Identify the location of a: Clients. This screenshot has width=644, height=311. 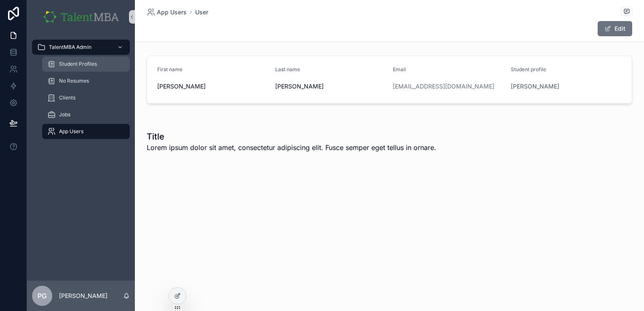
(86, 98).